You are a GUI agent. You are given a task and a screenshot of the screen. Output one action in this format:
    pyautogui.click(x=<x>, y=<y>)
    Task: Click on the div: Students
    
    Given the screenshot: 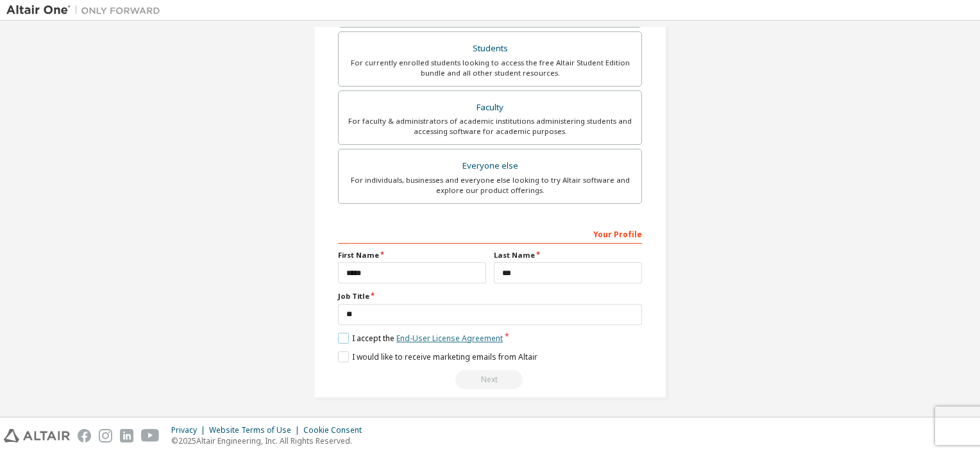 What is the action you would take?
    pyautogui.click(x=490, y=49)
    